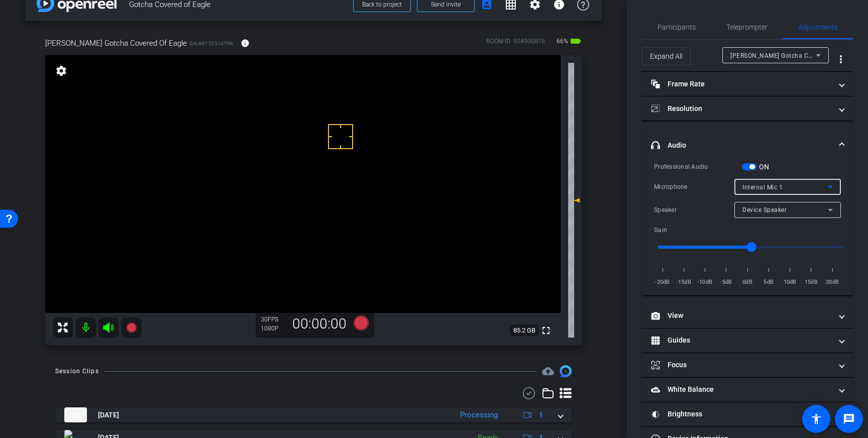 This screenshot has width=868, height=438. Describe the element at coordinates (273, 329) in the screenshot. I see `div: 1080P` at that location.